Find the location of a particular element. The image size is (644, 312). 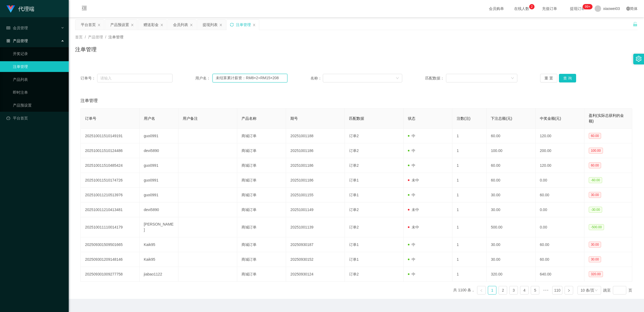

a: 3 is located at coordinates (513, 290).